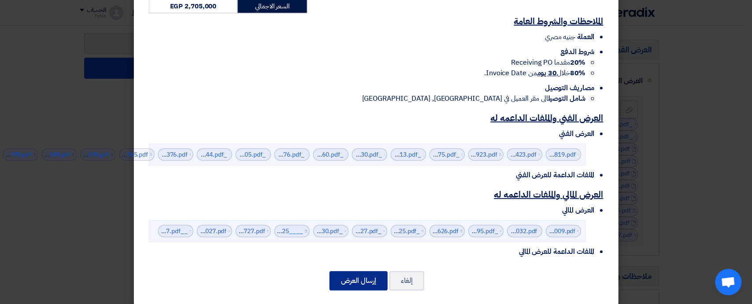  Describe the element at coordinates (549, 195) in the screenshot. I see `u: العرض المالي والملفات الداعمه له` at that location.